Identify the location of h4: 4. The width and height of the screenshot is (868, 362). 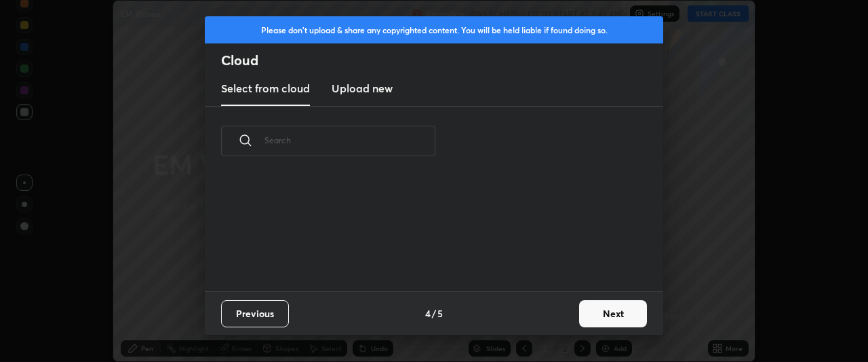
(428, 313).